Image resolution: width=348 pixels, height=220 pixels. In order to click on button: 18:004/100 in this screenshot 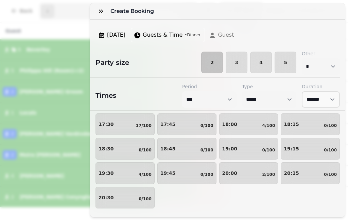, I will do `click(248, 124)`.